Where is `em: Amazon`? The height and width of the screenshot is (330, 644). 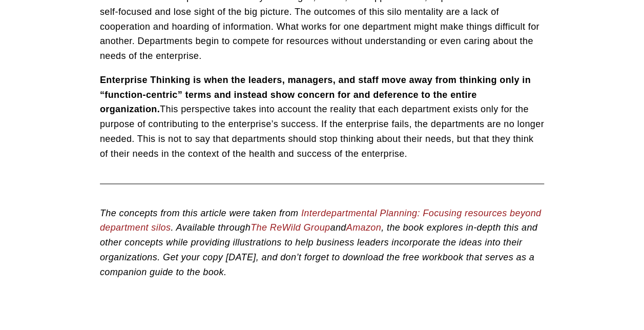 em: Amazon is located at coordinates (364, 227).